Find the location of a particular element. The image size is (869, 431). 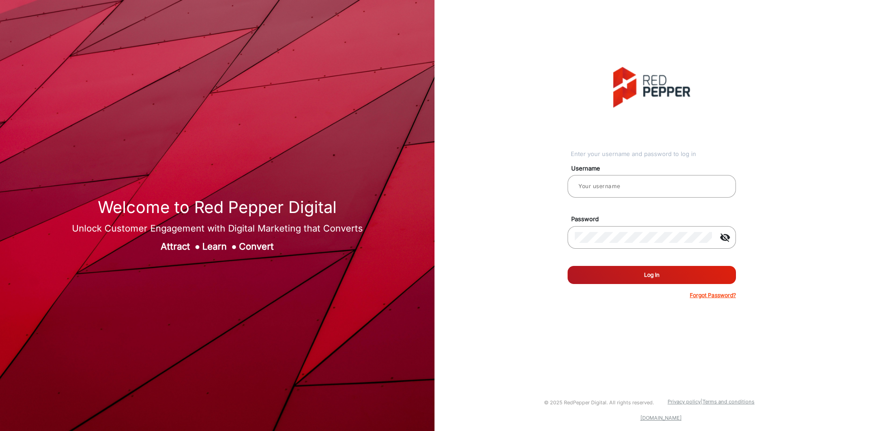

input: Your username is located at coordinates (652, 187).